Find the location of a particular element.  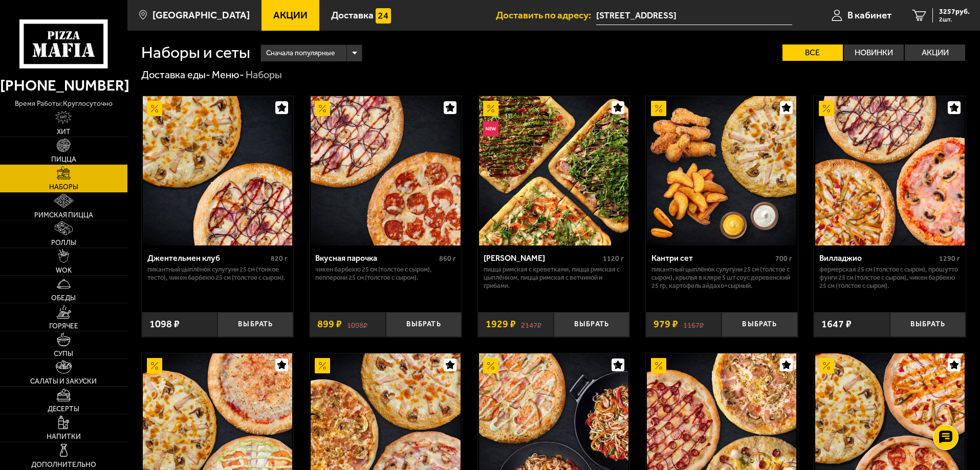

img: Новинка is located at coordinates (491, 129).